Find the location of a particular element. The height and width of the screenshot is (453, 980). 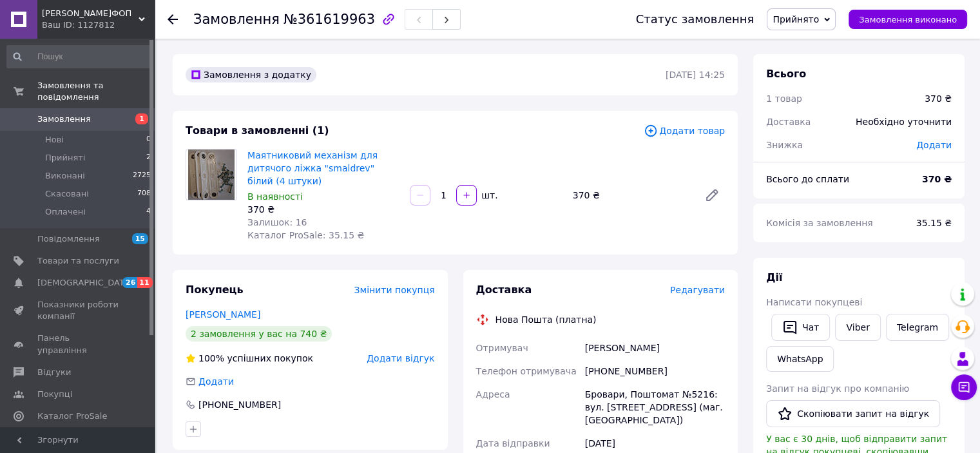

span: Покупець is located at coordinates (215, 289).